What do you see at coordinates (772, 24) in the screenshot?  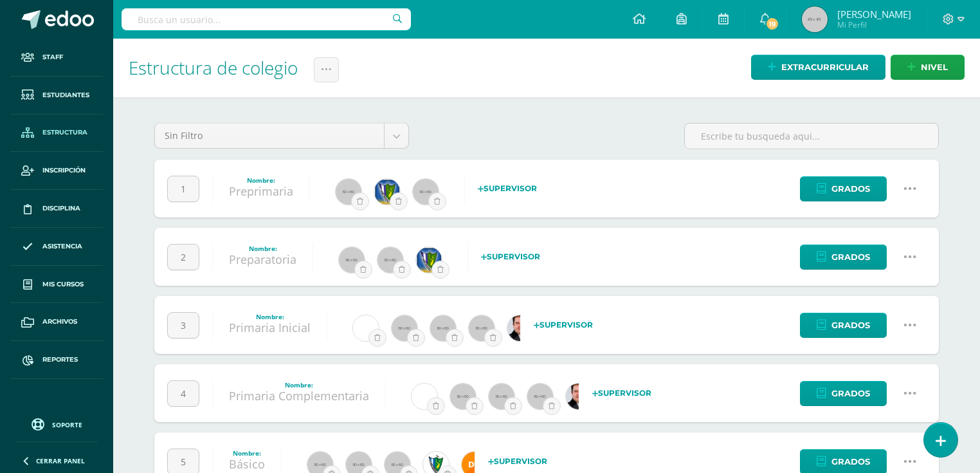 I see `span: 19` at bounding box center [772, 24].